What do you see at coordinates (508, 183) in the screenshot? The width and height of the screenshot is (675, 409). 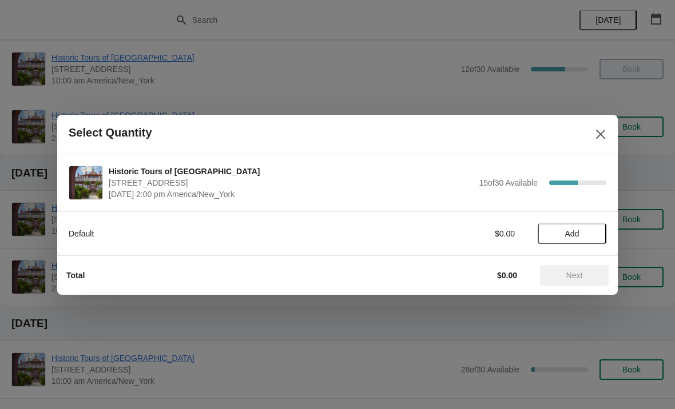 I see `span: 15 of 30 Available` at bounding box center [508, 183].